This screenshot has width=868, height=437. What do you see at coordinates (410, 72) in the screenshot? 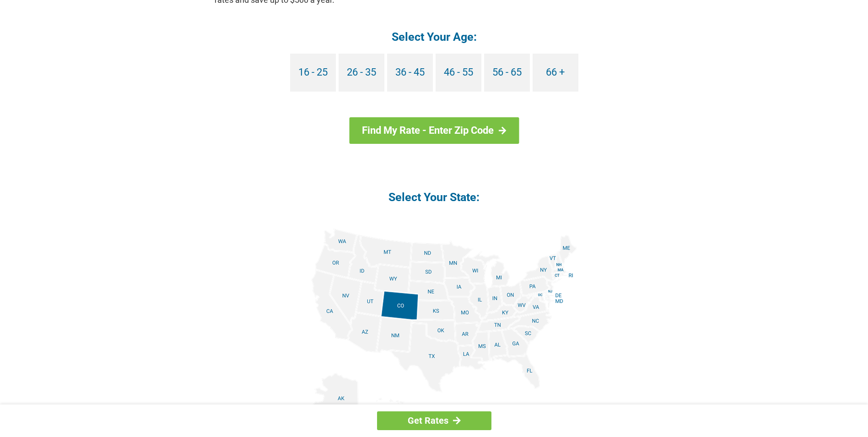
I see `a: 36 - 45` at bounding box center [410, 72].